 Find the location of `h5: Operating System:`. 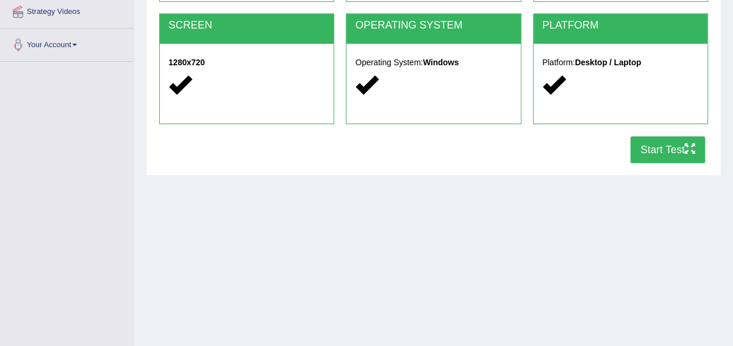

h5: Operating System: is located at coordinates (433, 62).